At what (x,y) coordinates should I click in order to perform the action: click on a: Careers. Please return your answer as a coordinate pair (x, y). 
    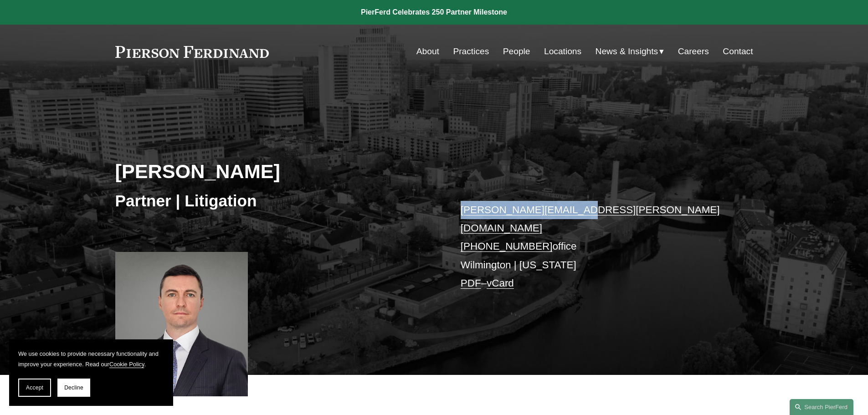
    Looking at the image, I should click on (693, 51).